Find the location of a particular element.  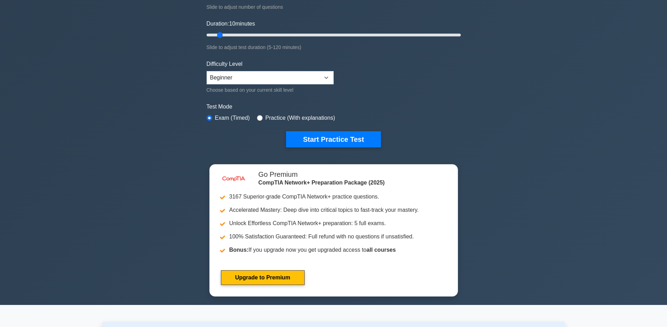

a: Upgrade to Premium is located at coordinates (263, 278).